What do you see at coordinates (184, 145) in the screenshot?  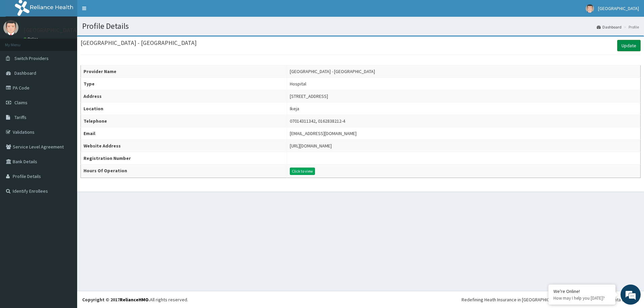 I see `th: Website Address` at bounding box center [184, 145].